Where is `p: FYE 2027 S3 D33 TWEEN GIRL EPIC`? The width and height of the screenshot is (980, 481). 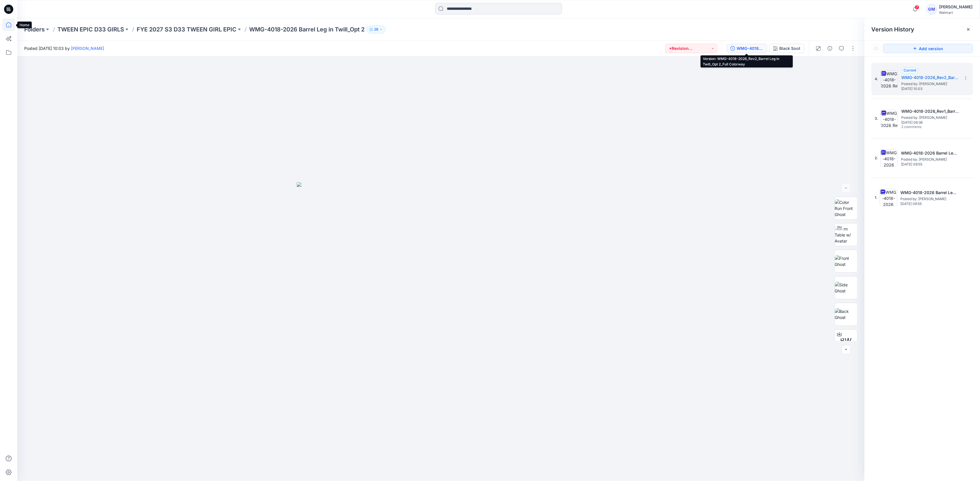
p: FYE 2027 S3 D33 TWEEN GIRL EPIC is located at coordinates (187, 29).